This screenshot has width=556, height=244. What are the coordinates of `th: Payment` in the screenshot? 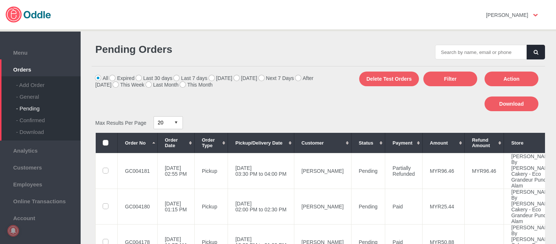 It's located at (404, 143).